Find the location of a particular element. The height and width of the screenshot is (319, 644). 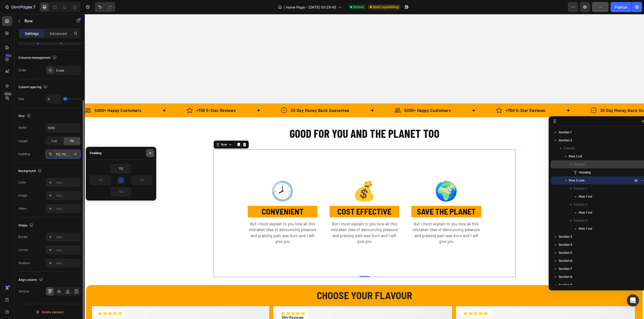

span: Section 8 is located at coordinates (565, 277).